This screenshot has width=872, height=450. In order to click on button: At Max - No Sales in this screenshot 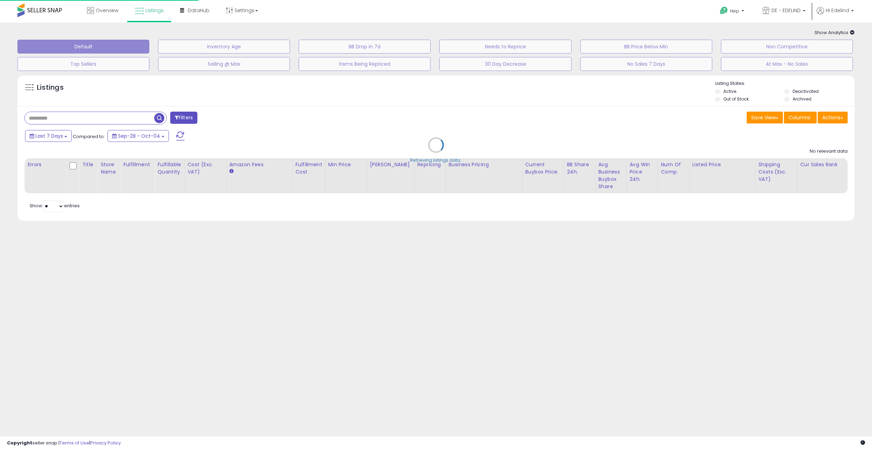, I will do `click(786, 64)`.